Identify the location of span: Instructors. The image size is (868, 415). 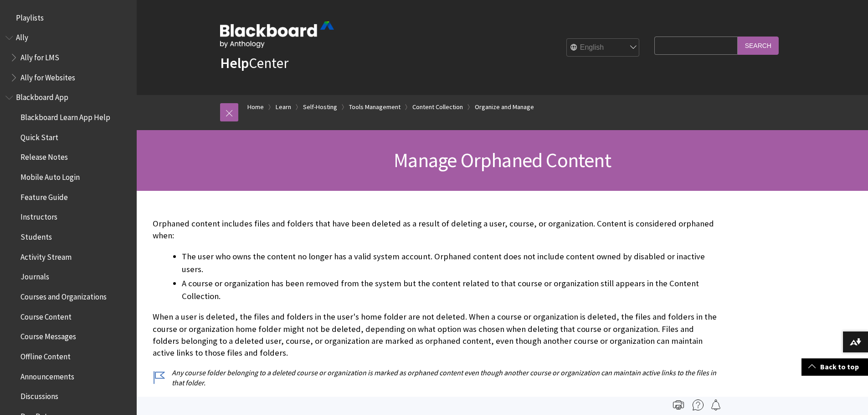
(39, 215).